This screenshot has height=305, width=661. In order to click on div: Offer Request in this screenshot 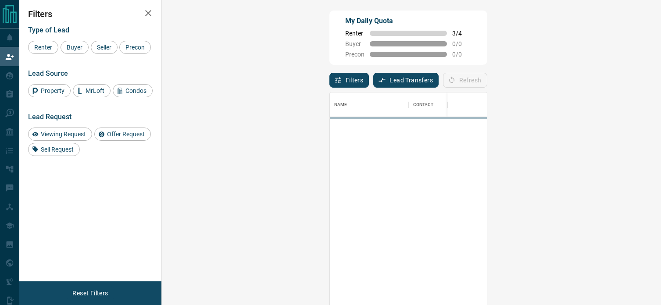, I will do `click(122, 134)`.